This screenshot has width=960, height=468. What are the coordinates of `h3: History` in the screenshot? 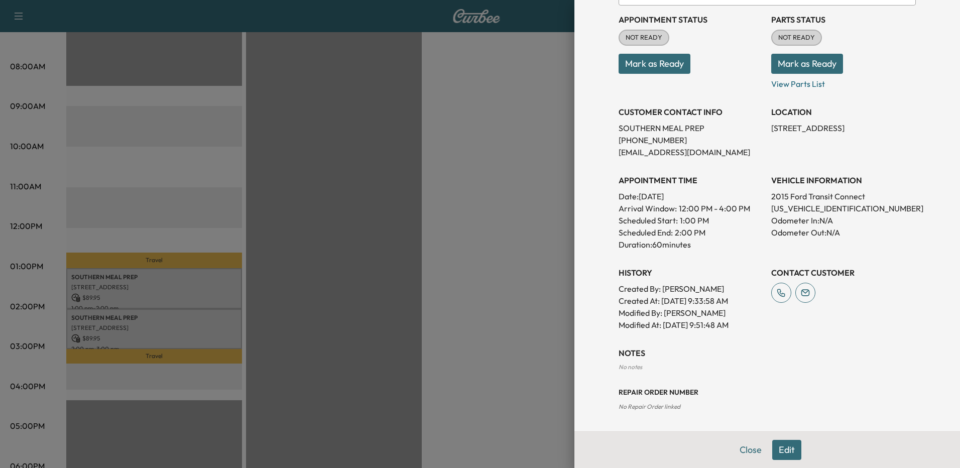 It's located at (691, 273).